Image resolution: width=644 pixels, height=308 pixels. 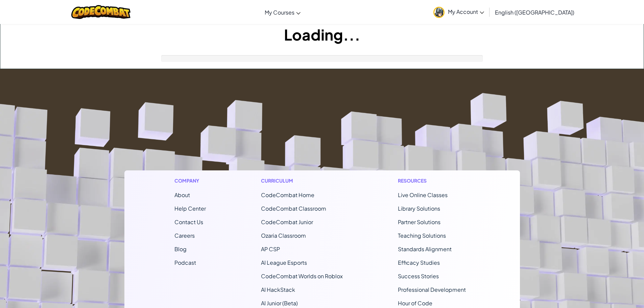 What do you see at coordinates (419, 262) in the screenshot?
I see `a: Efficacy Studies` at bounding box center [419, 262].